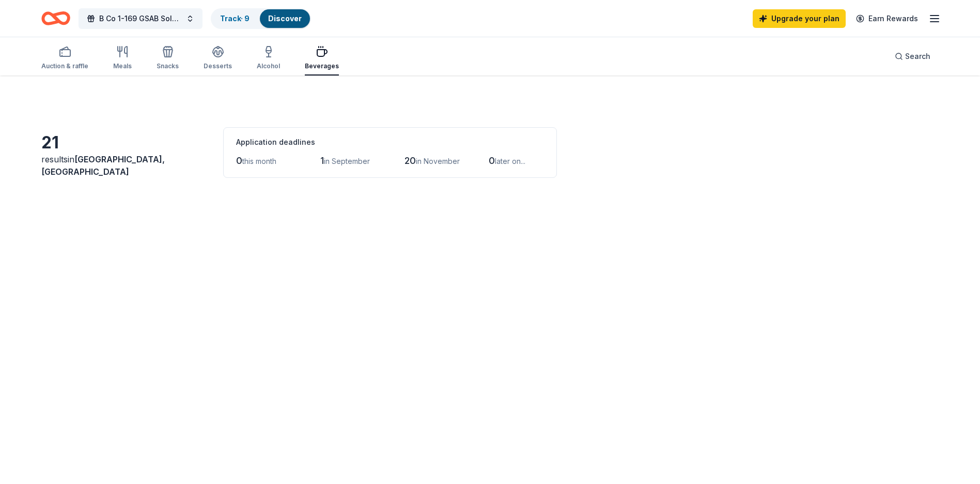  I want to click on div: Application deadlines, so click(390, 142).